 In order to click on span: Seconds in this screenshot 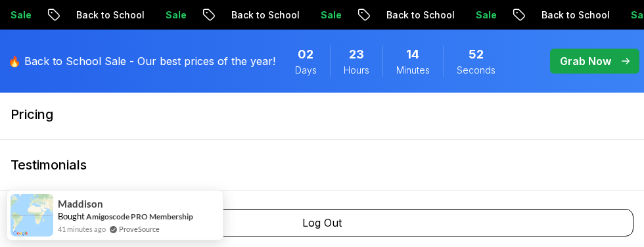, I will do `click(476, 70)`.